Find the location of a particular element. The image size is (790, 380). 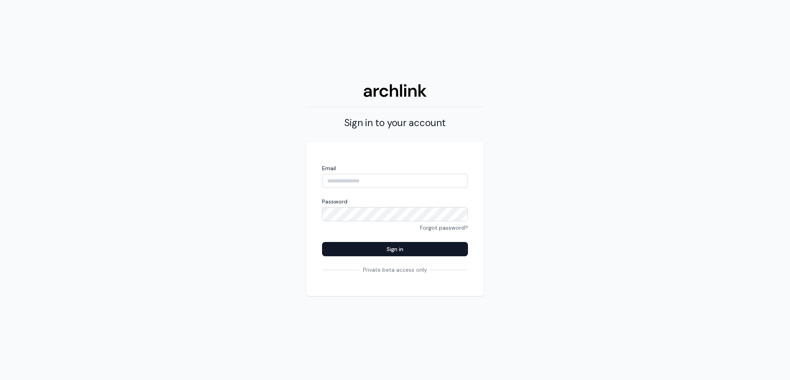

a: Forgot password? is located at coordinates (444, 228).